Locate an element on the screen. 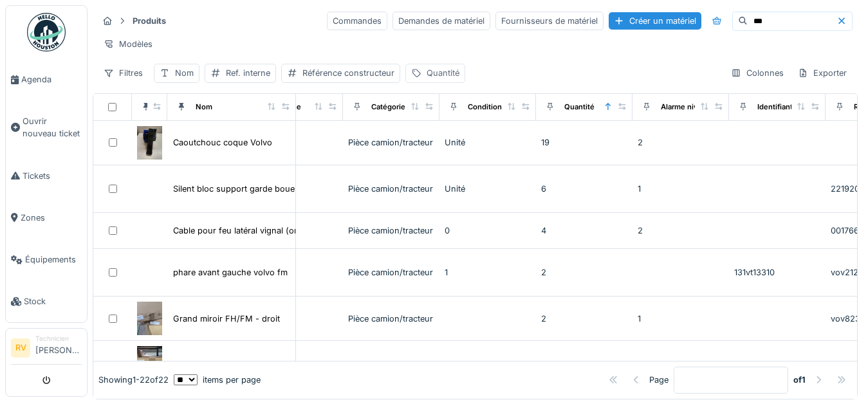 The image size is (868, 402). div: phare avant gauche volvo fm is located at coordinates (231, 272).